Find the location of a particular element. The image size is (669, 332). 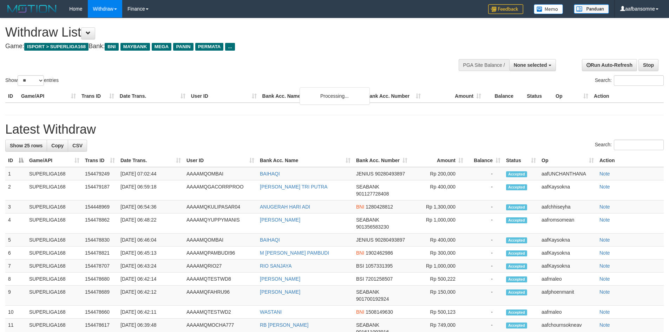

span: Copy 1902462986 to clipboard is located at coordinates (379, 253).